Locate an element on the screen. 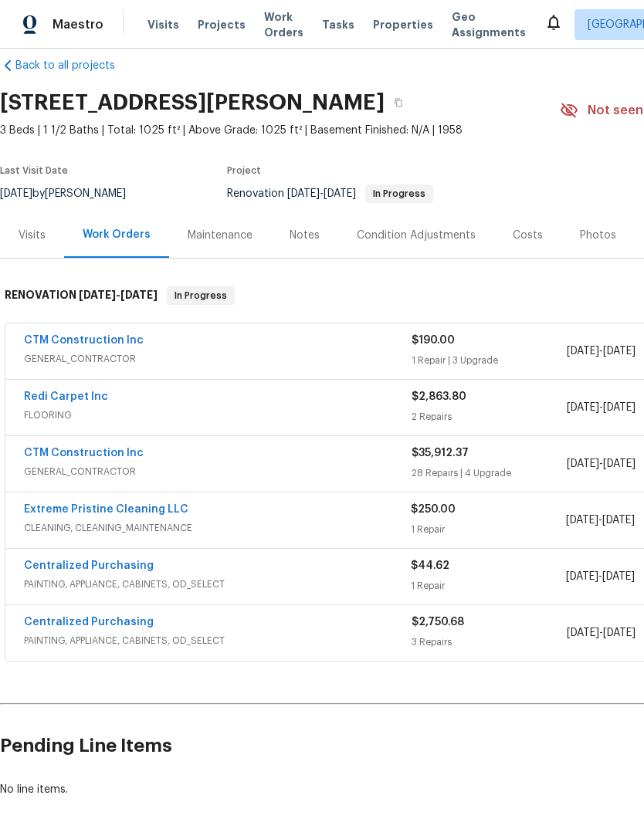  a: Redi Carpet Inc is located at coordinates (65, 397).